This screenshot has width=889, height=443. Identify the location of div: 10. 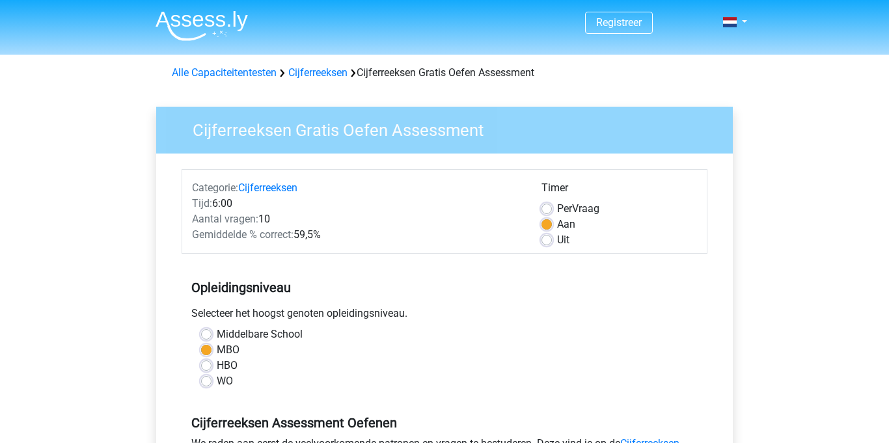
(357, 219).